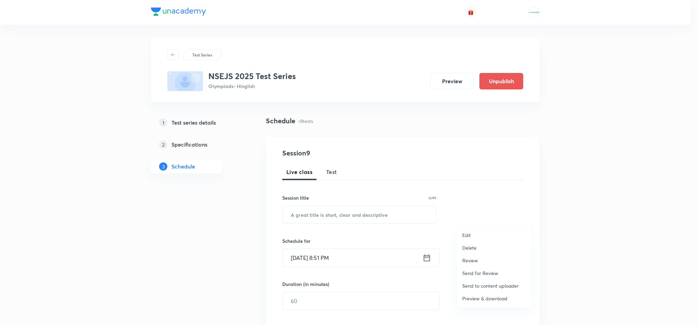  Describe the element at coordinates (470, 260) in the screenshot. I see `p: Review` at that location.